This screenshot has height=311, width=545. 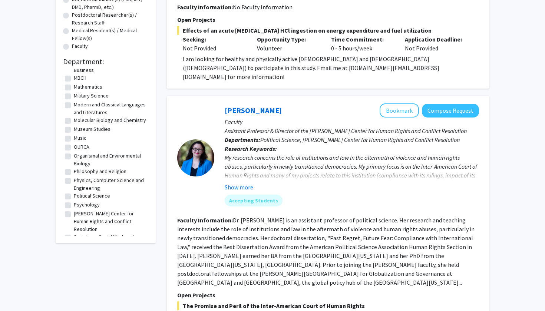 What do you see at coordinates (289, 44) in the screenshot?
I see `div: Volunteer` at bounding box center [289, 44].